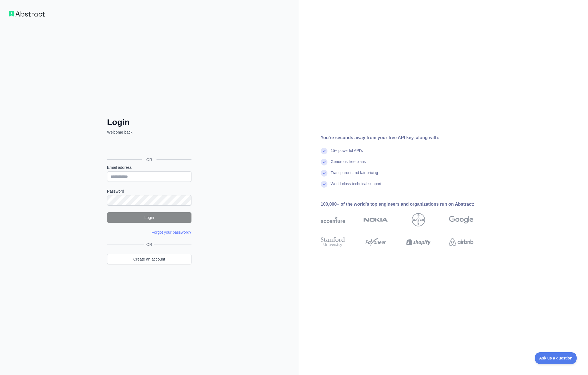 The width and height of the screenshot is (588, 375). Describe the element at coordinates (149, 132) in the screenshot. I see `p: Welcome back` at that location.